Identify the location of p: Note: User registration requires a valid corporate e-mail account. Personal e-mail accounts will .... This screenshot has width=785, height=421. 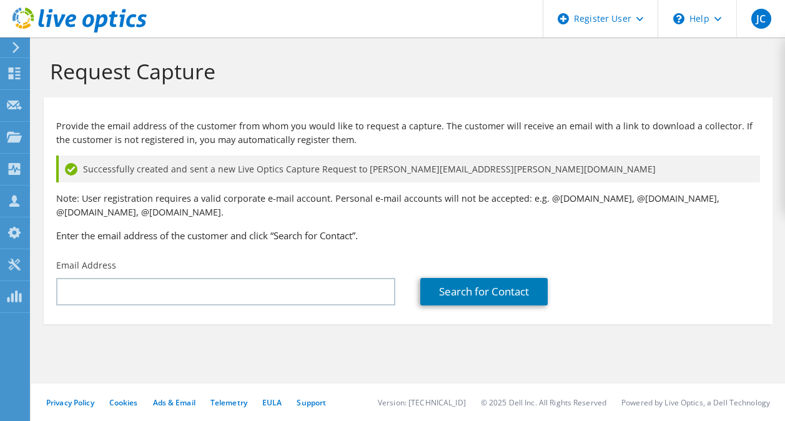
(408, 205).